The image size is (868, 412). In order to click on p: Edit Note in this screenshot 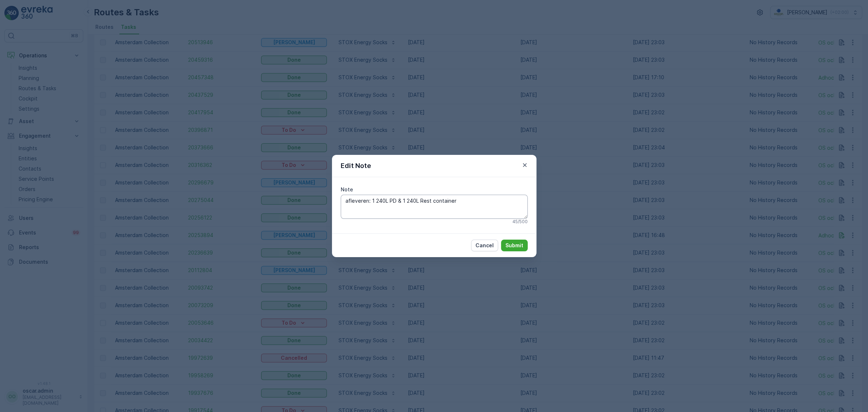, I will do `click(355, 166)`.